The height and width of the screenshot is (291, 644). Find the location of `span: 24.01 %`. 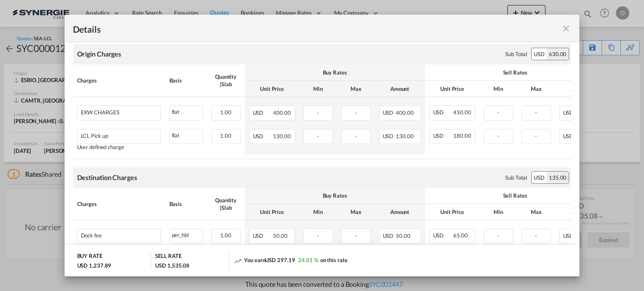

span: 24.01 % is located at coordinates (308, 260).